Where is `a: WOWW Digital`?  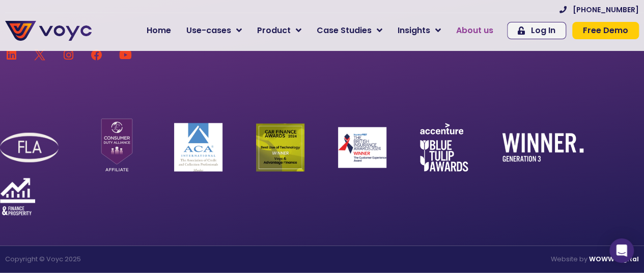 a: WOWW Digital is located at coordinates (614, 259).